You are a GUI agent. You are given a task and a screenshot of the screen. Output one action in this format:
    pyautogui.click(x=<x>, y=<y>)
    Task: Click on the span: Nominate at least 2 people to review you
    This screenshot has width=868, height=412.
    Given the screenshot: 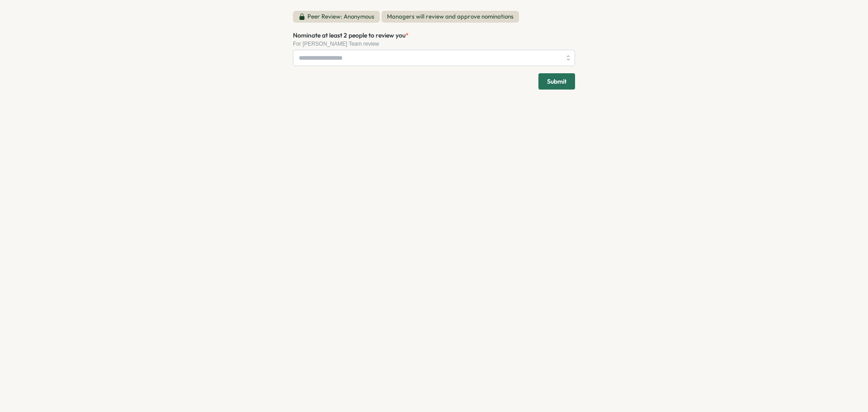 What is the action you would take?
    pyautogui.click(x=349, y=35)
    